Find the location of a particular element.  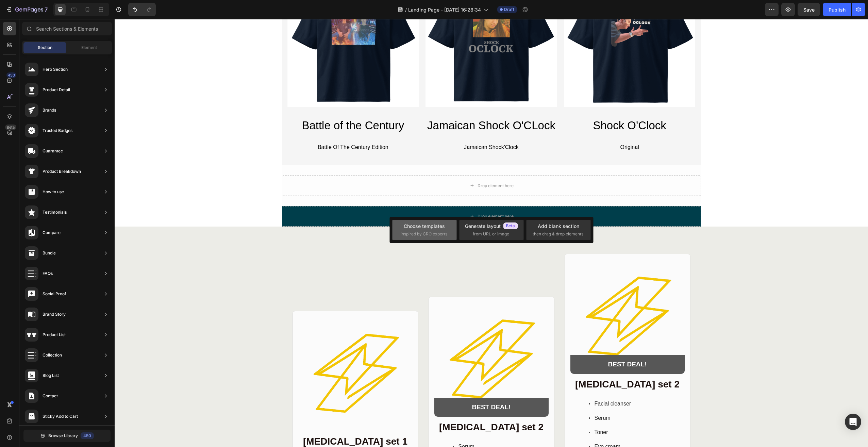

div: Product List is located at coordinates (54, 335).